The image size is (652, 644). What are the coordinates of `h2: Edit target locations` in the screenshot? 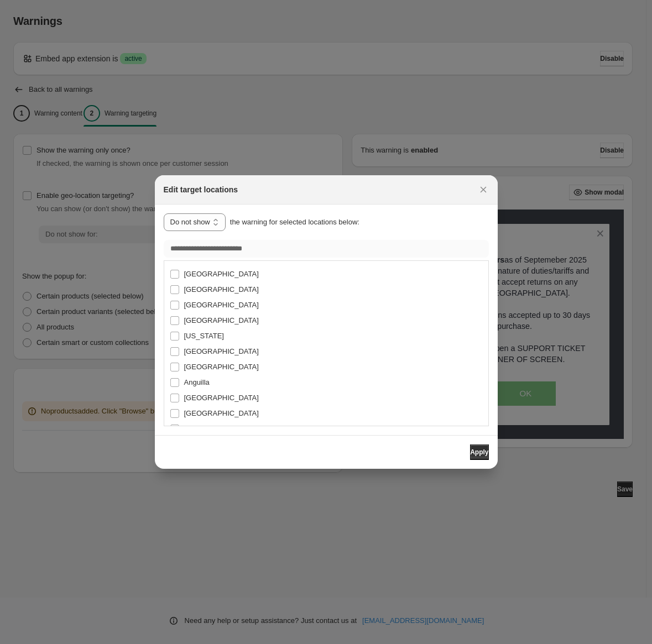 It's located at (201, 190).